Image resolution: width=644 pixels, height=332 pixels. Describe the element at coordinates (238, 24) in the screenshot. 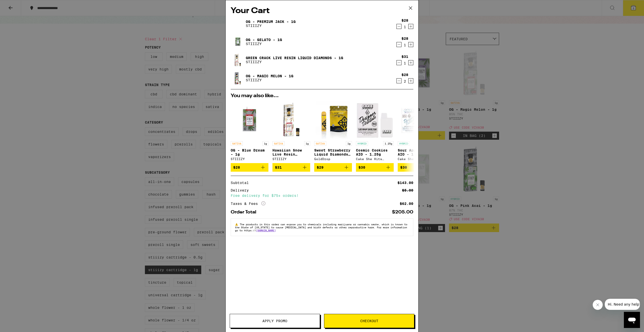

I see `img: OG - Premium Jack - 1g` at that location.